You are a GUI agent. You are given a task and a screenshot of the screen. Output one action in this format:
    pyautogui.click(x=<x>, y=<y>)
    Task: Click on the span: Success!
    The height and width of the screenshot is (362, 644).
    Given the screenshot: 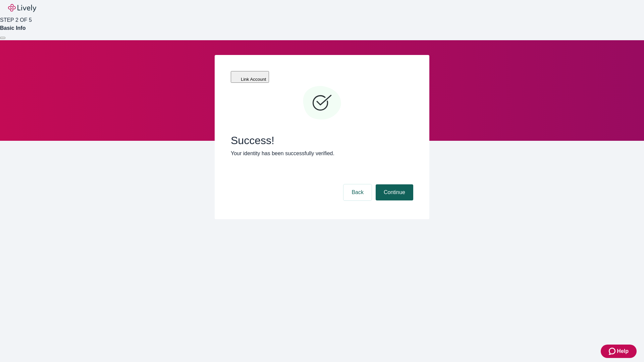 What is the action you would take?
    pyautogui.click(x=322, y=141)
    